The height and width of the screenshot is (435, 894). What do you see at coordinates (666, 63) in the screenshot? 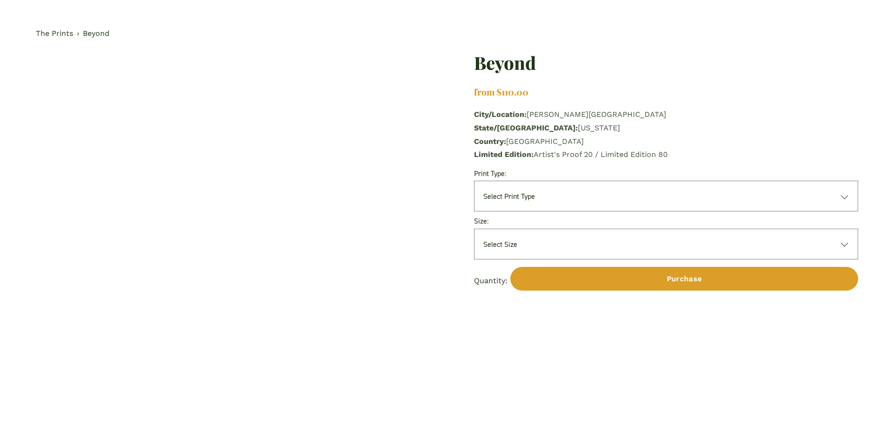
I see `h1: Beyond` at bounding box center [666, 63].